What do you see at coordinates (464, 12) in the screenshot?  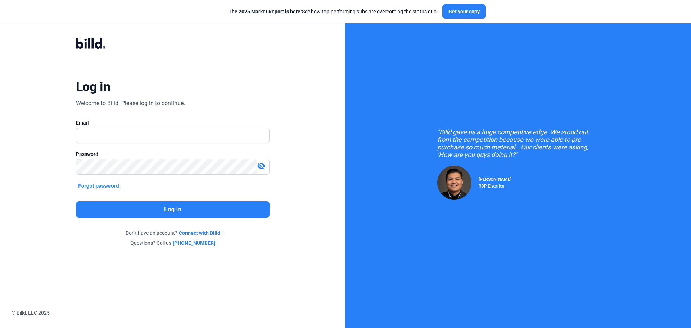 I see `button: Get your copy` at bounding box center [464, 12].